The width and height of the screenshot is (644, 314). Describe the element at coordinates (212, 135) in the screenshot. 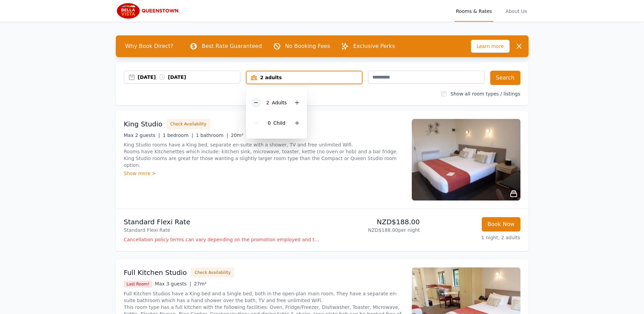

I see `span: 1 bathroom |` at that location.